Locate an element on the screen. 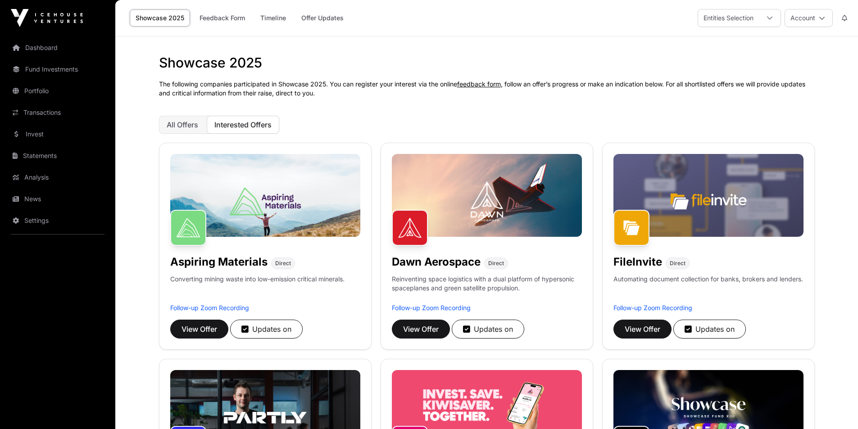 This screenshot has width=858, height=429. img: Dawn Aerospace is located at coordinates (410, 228).